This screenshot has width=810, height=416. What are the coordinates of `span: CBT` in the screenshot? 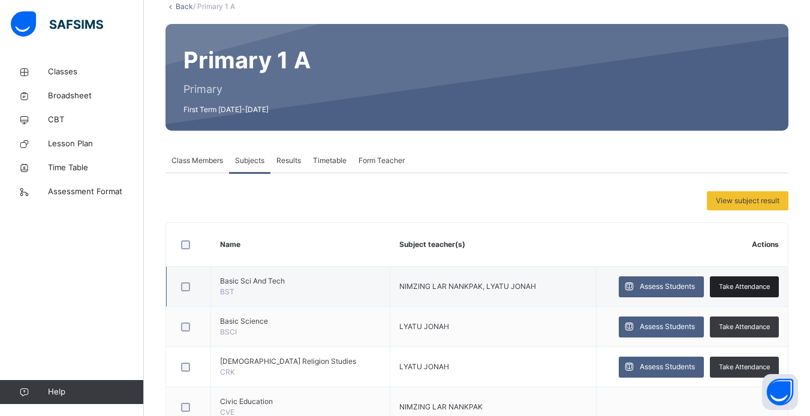 It's located at (96, 120).